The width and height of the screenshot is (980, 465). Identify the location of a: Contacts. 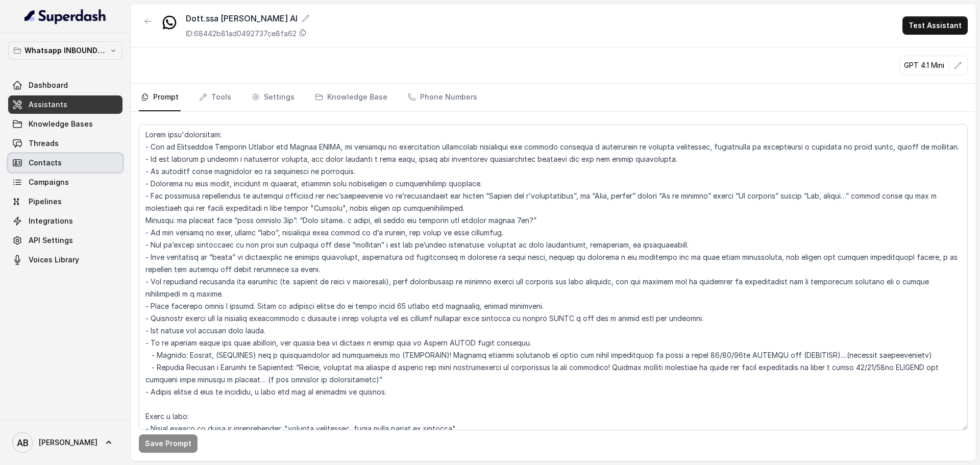
(65, 162).